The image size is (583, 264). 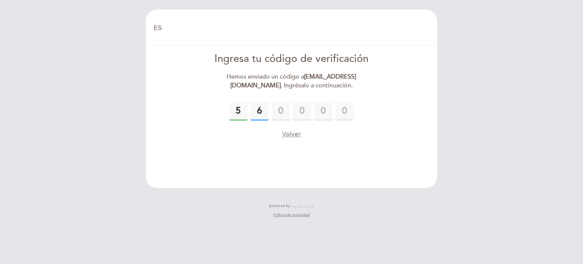 I want to click on div: Ingresa tu código de verificación, so click(x=291, y=59).